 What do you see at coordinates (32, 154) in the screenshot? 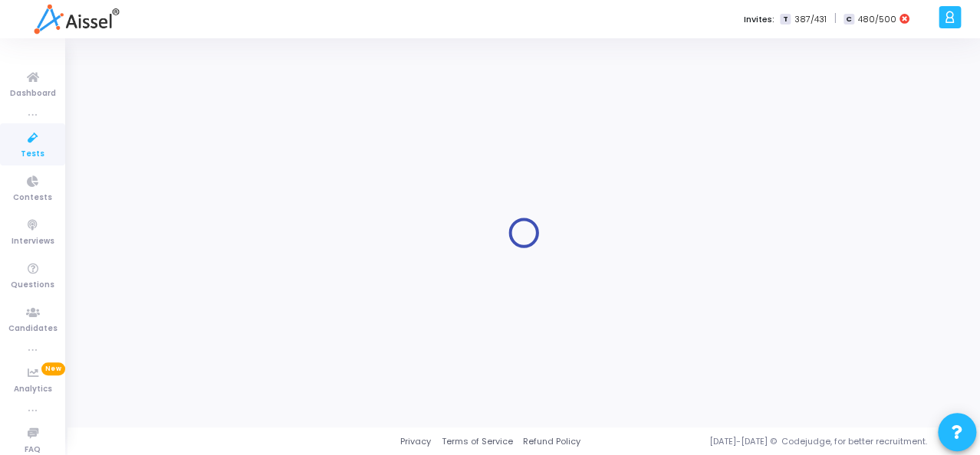
I see `span: Tests` at bounding box center [32, 154].